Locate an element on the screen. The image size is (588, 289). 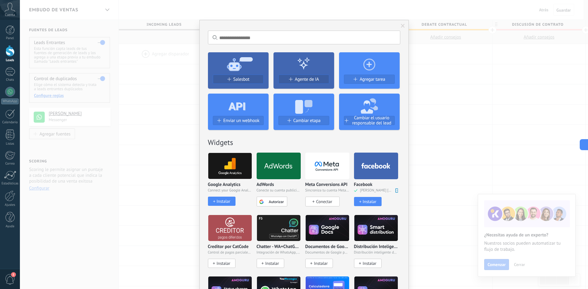
div: Panel is located at coordinates (10, 38).